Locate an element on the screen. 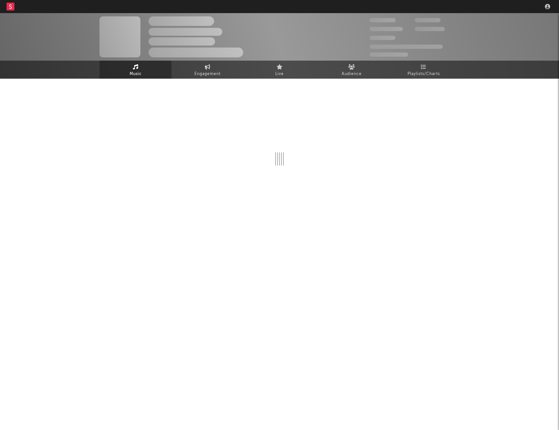  span: 300,000 is located at coordinates (383, 20).